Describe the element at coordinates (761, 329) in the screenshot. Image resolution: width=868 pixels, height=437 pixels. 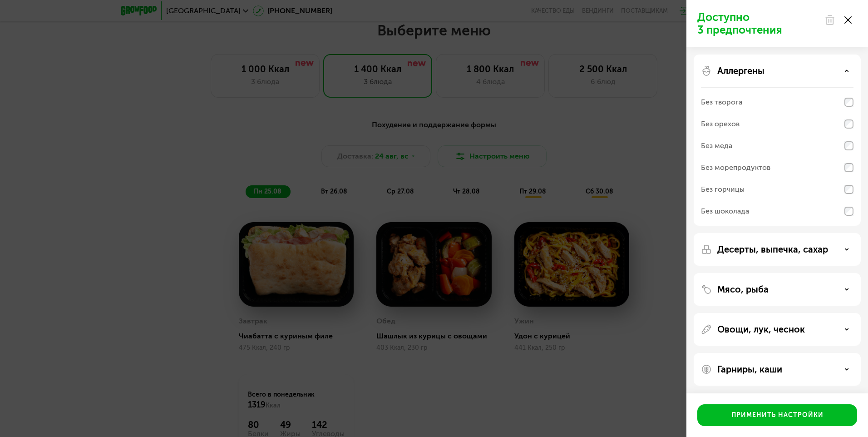
I see `p: Овощи, лук, чеснок` at that location.